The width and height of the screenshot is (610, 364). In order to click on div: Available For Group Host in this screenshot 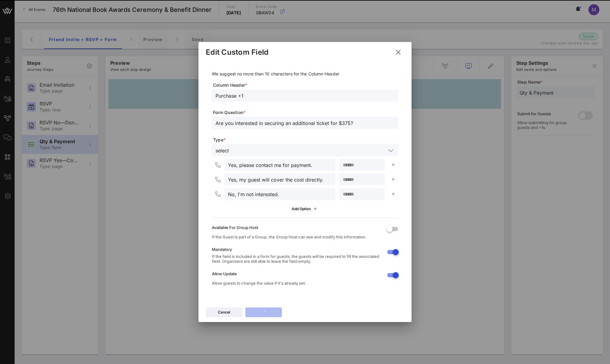, I will do `click(297, 228)`.